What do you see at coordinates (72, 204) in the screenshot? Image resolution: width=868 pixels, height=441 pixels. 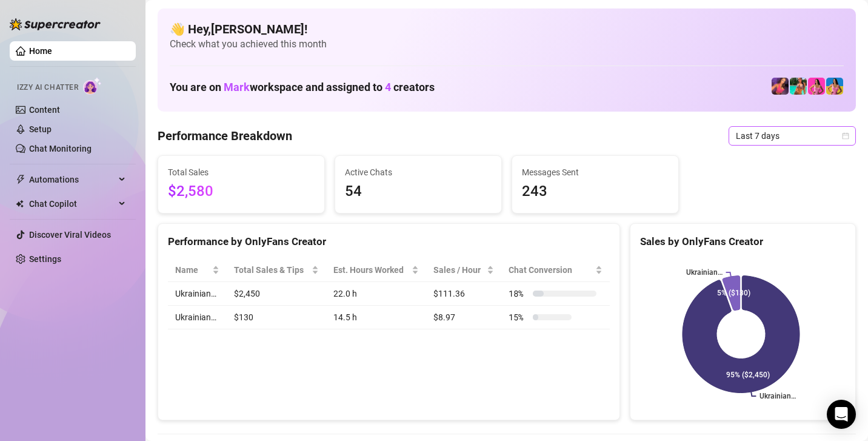 I see `span: Chat Copilot` at bounding box center [72, 204].